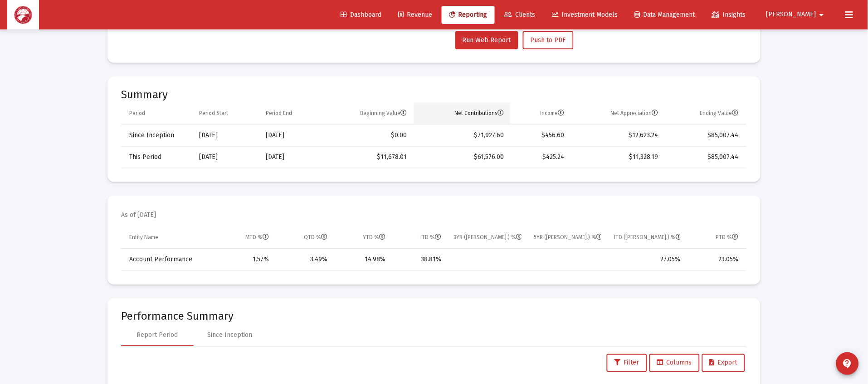 The height and width of the screenshot is (384, 868). What do you see at coordinates (419, 238) in the screenshot?
I see `td: Column ITD %` at bounding box center [419, 238].